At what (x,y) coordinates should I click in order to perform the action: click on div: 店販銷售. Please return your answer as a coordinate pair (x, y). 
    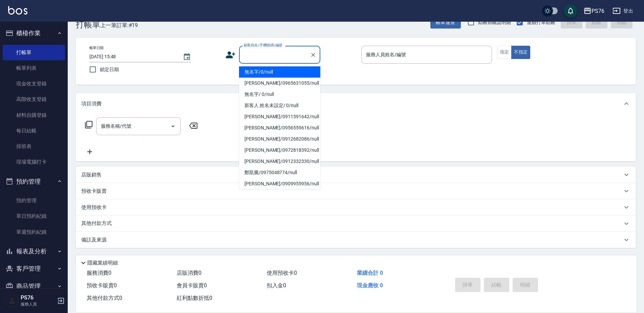
    Looking at the image, I should click on (356, 175).